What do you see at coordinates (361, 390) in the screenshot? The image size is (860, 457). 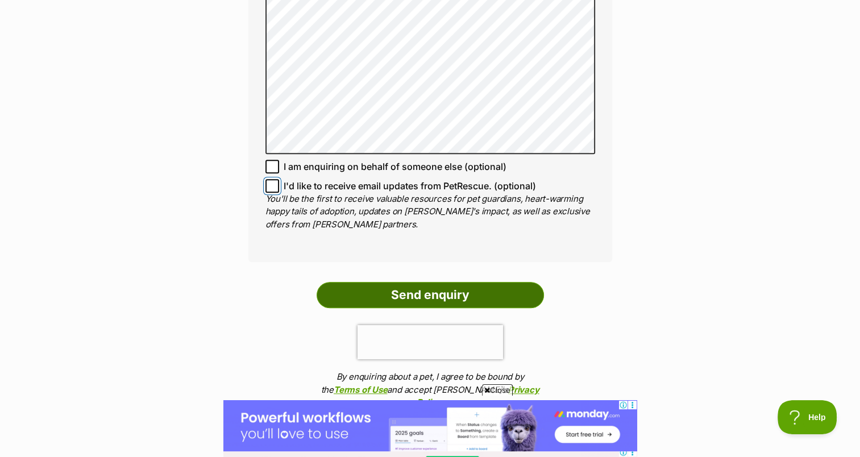 I see `a: Terms of Use` at bounding box center [361, 390].